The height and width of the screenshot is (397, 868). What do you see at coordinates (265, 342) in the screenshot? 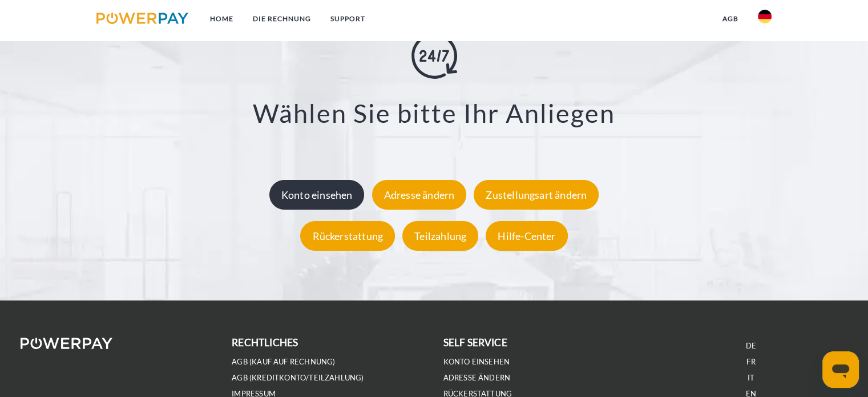
I see `b: rechtliches` at bounding box center [265, 342].